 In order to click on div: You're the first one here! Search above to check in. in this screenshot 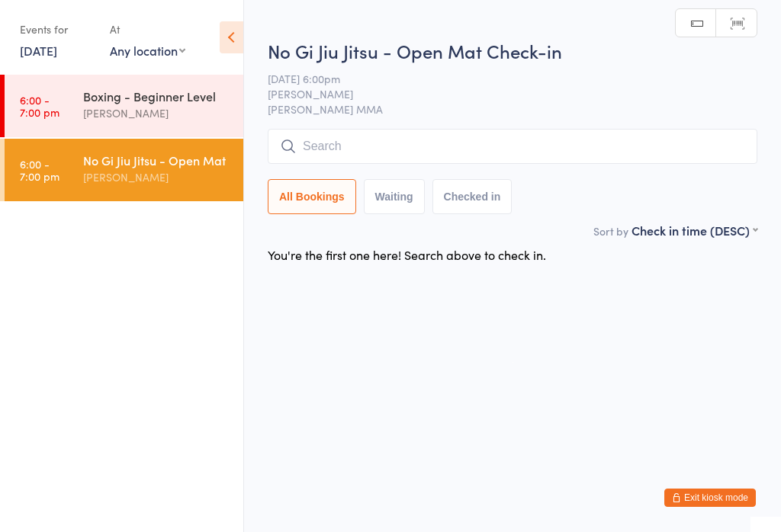, I will do `click(406, 254)`.